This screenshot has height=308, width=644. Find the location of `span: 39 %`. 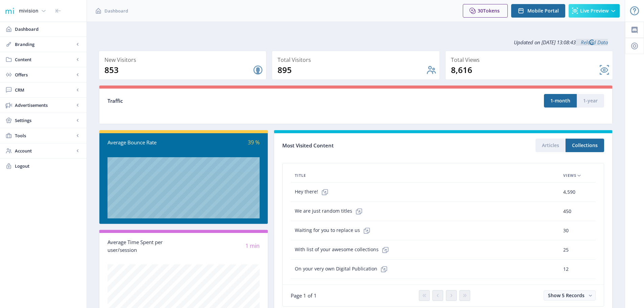

span: 39 % is located at coordinates (254, 142).